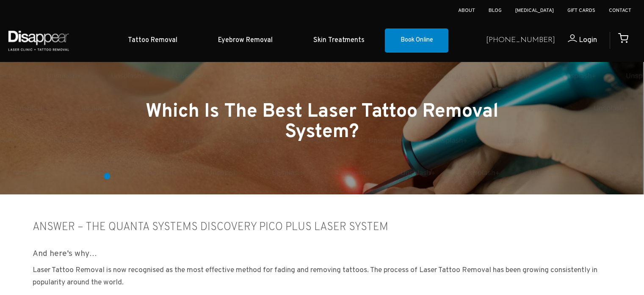 Image resolution: width=644 pixels, height=295 pixels. Describe the element at coordinates (322, 253) in the screenshot. I see `h4: And here’s why…` at that location.